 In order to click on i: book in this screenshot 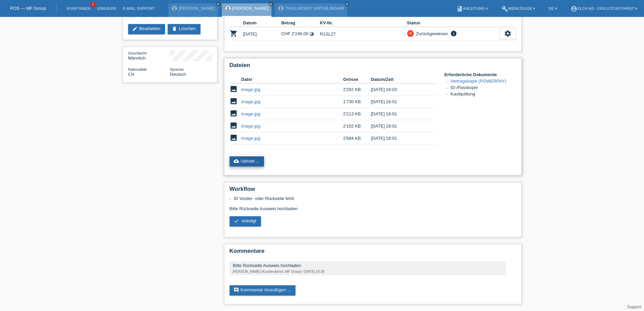, I will do `click(460, 9)`.